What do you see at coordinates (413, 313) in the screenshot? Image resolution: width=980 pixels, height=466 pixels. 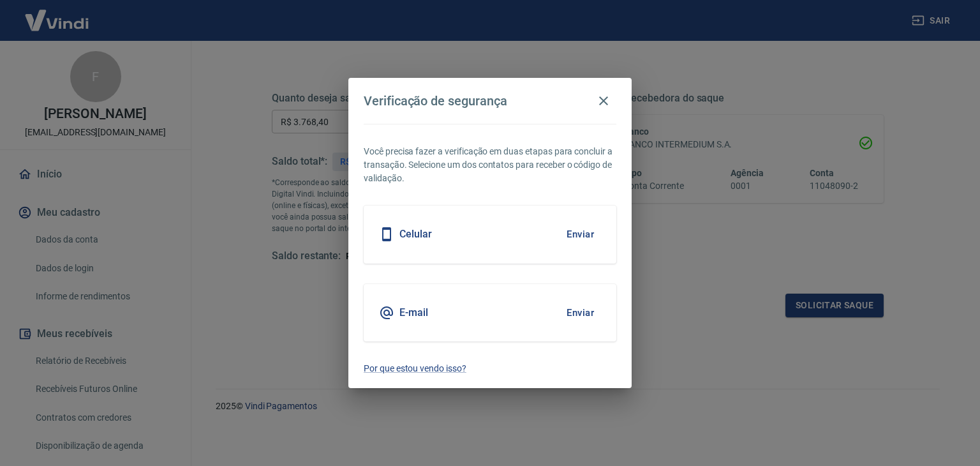 I see `h5: E-mail` at bounding box center [413, 313].